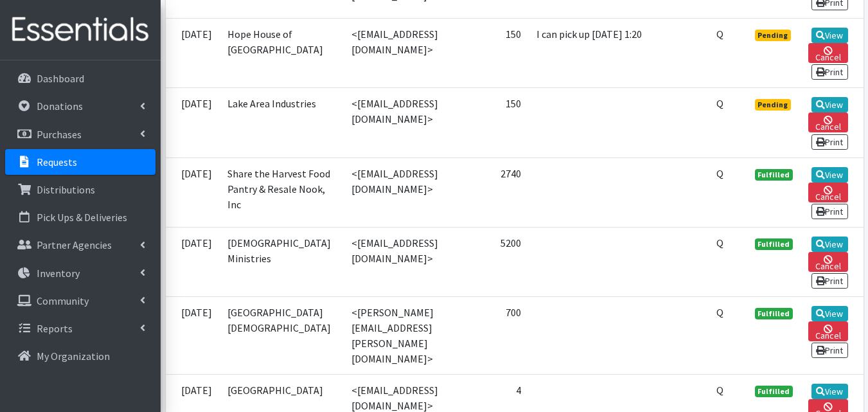 The width and height of the screenshot is (868, 412). Describe the element at coordinates (63, 301) in the screenshot. I see `p: Community` at that location.